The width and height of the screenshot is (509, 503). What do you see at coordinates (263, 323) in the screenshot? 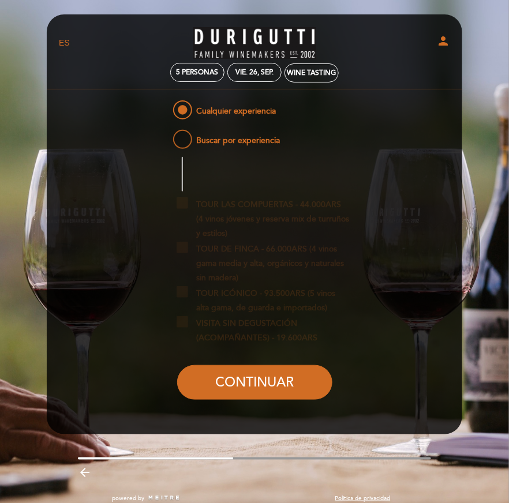
I see `span: VISITA SIN DEGUSTACIÓN (ACOMPAÑANTES) - 19.600ARS` at bounding box center [263, 323].